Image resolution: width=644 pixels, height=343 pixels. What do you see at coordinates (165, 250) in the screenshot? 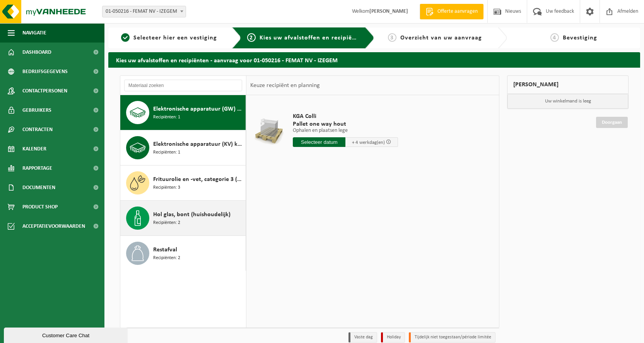
I see `span: Restafval` at bounding box center [165, 250].